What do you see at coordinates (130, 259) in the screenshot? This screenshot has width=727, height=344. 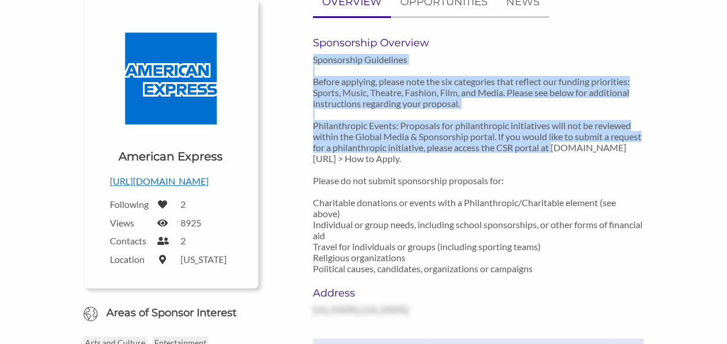 I see `label: Location` at bounding box center [130, 259].